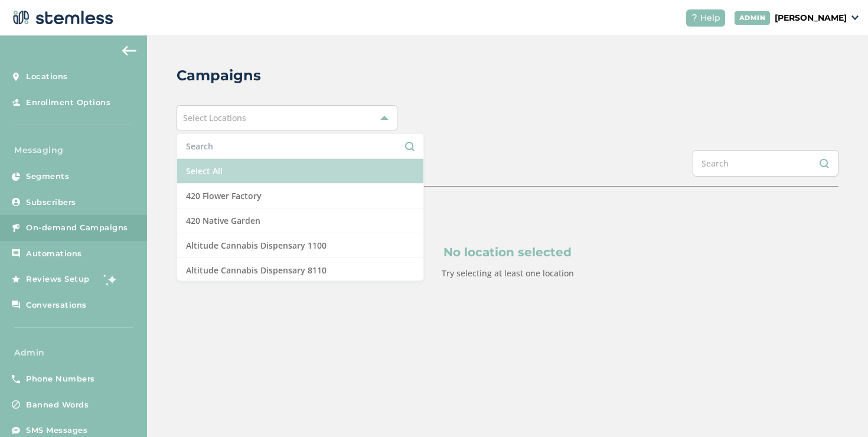 This screenshot has width=868, height=437. What do you see at coordinates (507, 252) in the screenshot?
I see `p: No location selected` at bounding box center [507, 252].